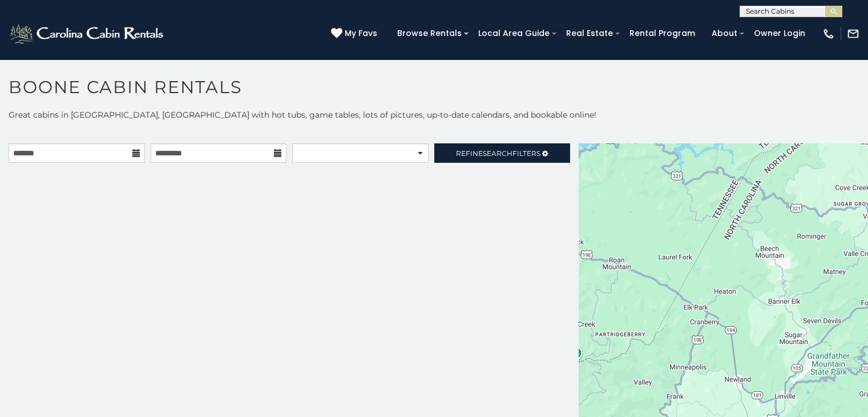 This screenshot has height=417, width=868. Describe the element at coordinates (356, 34) in the screenshot. I see `a: My Favs` at that location.